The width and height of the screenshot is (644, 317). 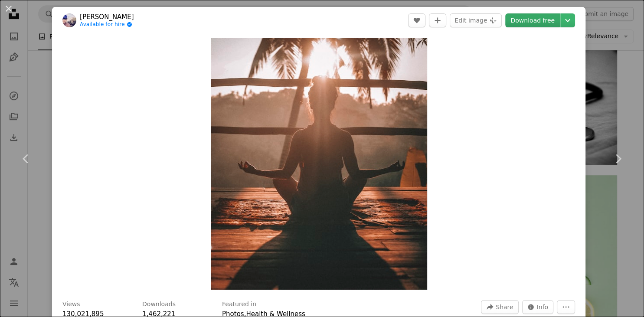 I want to click on a: Download free, so click(x=532, y=20).